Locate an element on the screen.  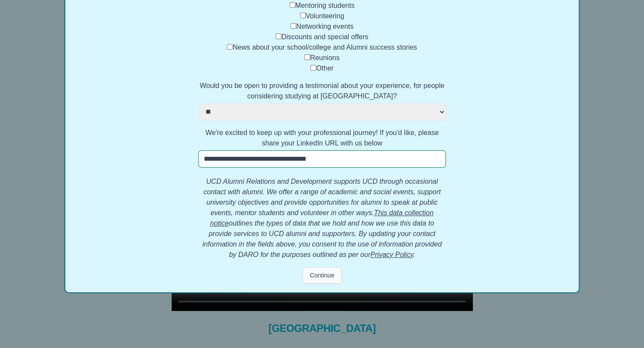
label: Other is located at coordinates (325, 68).